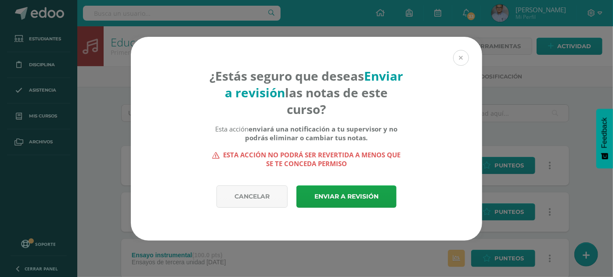 This screenshot has height=277, width=613. What do you see at coordinates (314, 84) in the screenshot?
I see `strong: Enviar a revisión` at bounding box center [314, 84].